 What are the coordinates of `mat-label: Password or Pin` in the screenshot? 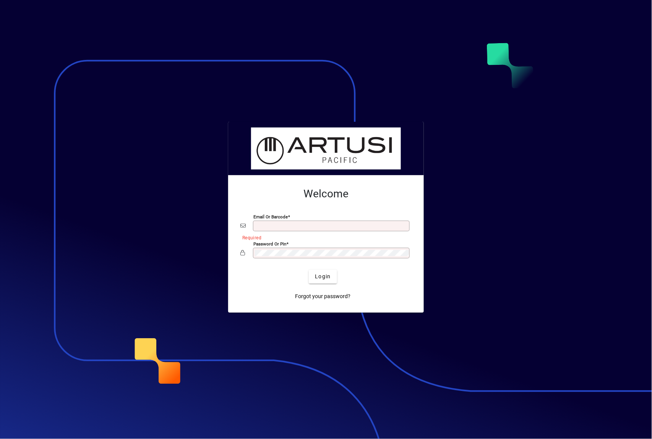 It's located at (270, 244).